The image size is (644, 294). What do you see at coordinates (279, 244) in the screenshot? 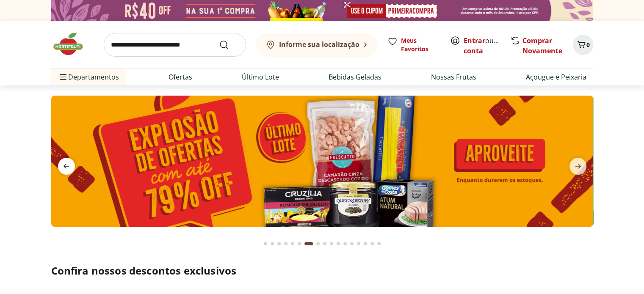
I see `button: Go to page 3 from fs-carousel` at bounding box center [279, 244].